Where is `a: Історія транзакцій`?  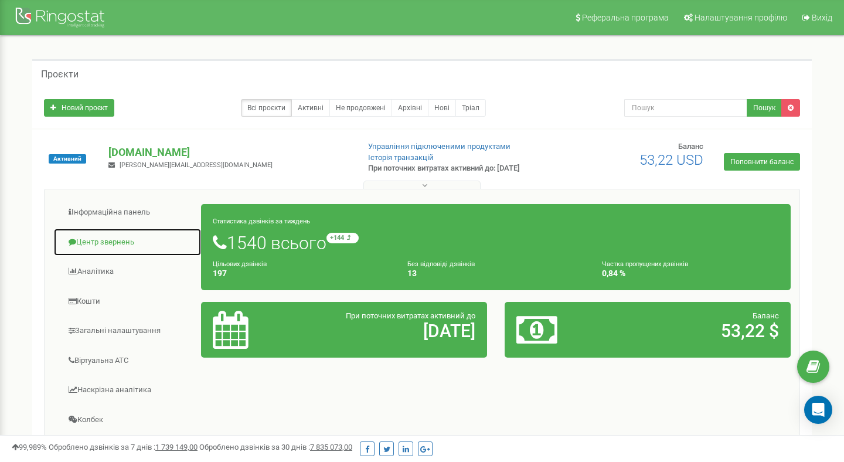
a: Історія транзакцій is located at coordinates (401, 157).